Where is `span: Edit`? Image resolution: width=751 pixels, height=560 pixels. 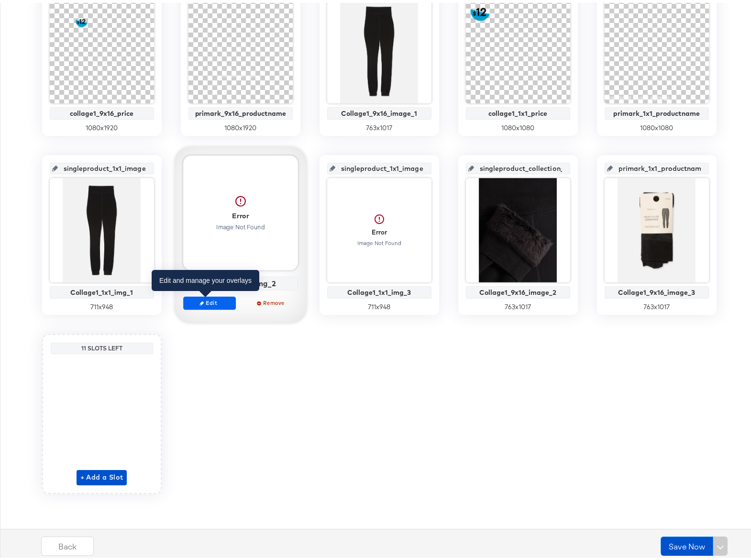
span: Edit is located at coordinates (209, 299).